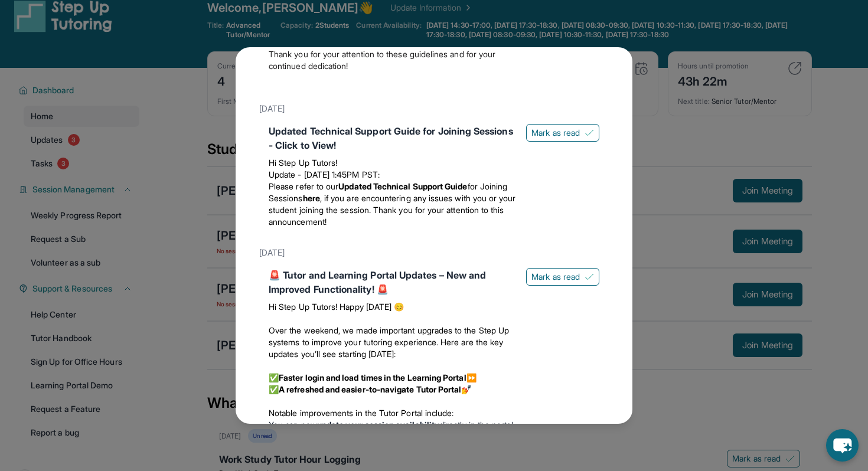 Image resolution: width=868 pixels, height=471 pixels. Describe the element at coordinates (311, 198) in the screenshot. I see `strong: here` at that location.